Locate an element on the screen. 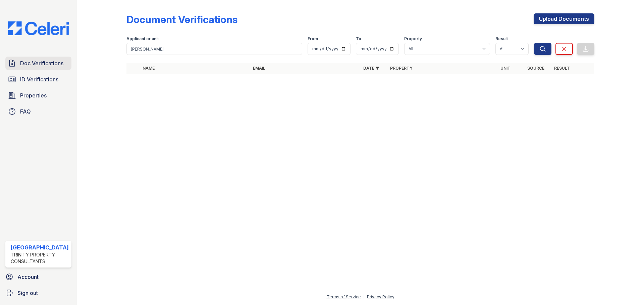  a: Source is located at coordinates (535, 68).